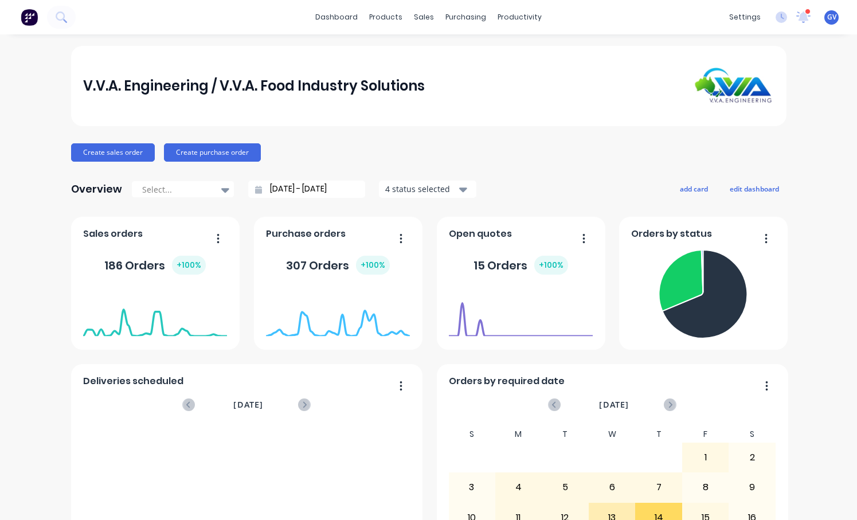  Describe the element at coordinates (520, 265) in the screenshot. I see `div: 15 Orders` at that location.